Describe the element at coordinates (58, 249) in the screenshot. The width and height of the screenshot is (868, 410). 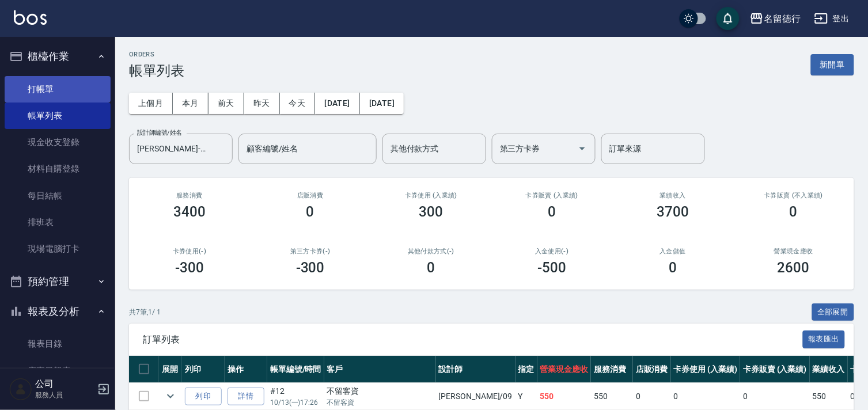
I see `a: 現場電腦打卡` at that location.